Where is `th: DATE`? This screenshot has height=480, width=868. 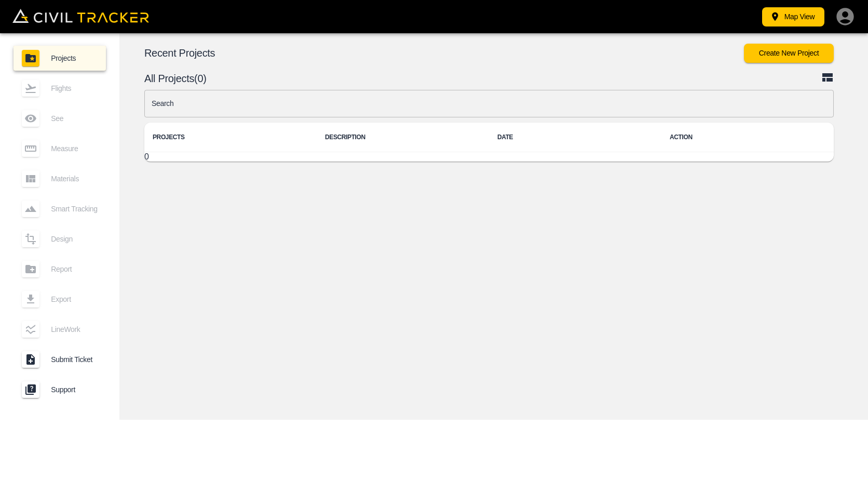 th: DATE is located at coordinates (575, 137).